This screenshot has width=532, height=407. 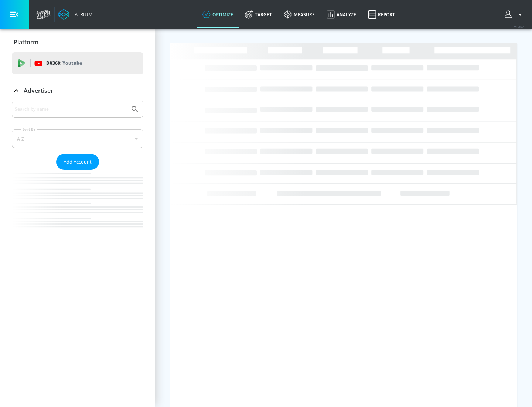 What do you see at coordinates (28, 129) in the screenshot?
I see `label: Sort By` at bounding box center [28, 129].